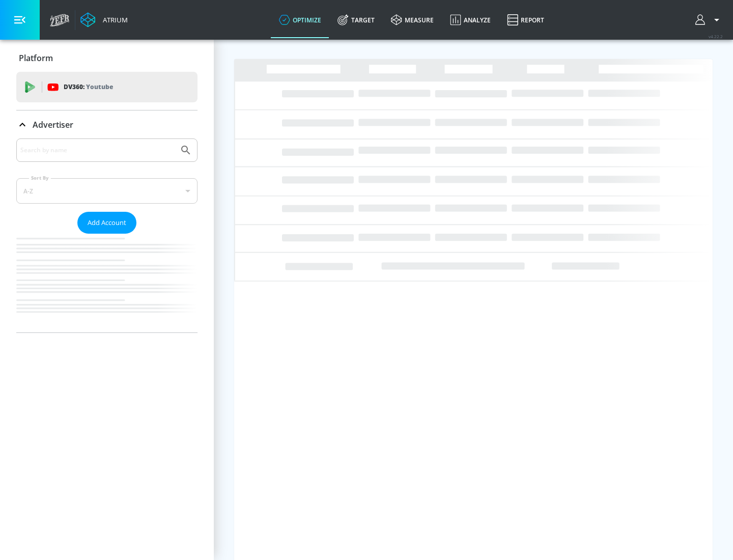 The width and height of the screenshot is (733, 560). I want to click on p: DV360:, so click(88, 87).